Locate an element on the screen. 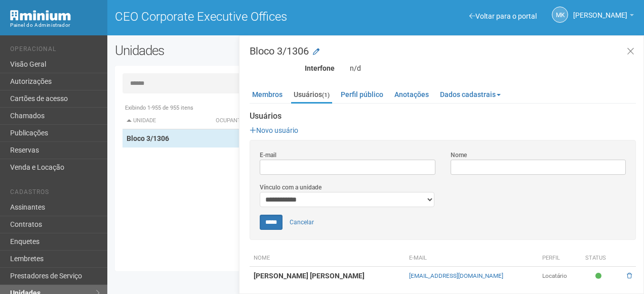  strong: Usuários is located at coordinates (442, 116).